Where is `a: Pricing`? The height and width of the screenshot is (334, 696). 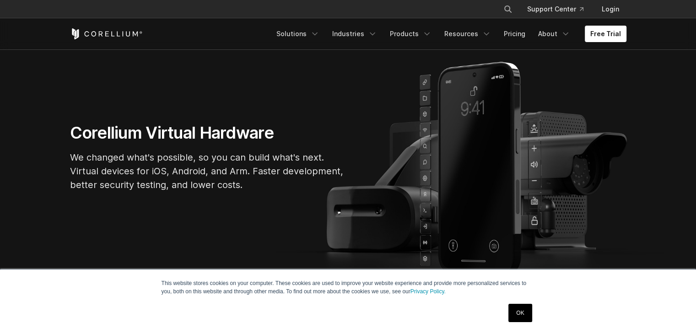
a: Pricing is located at coordinates (514, 34).